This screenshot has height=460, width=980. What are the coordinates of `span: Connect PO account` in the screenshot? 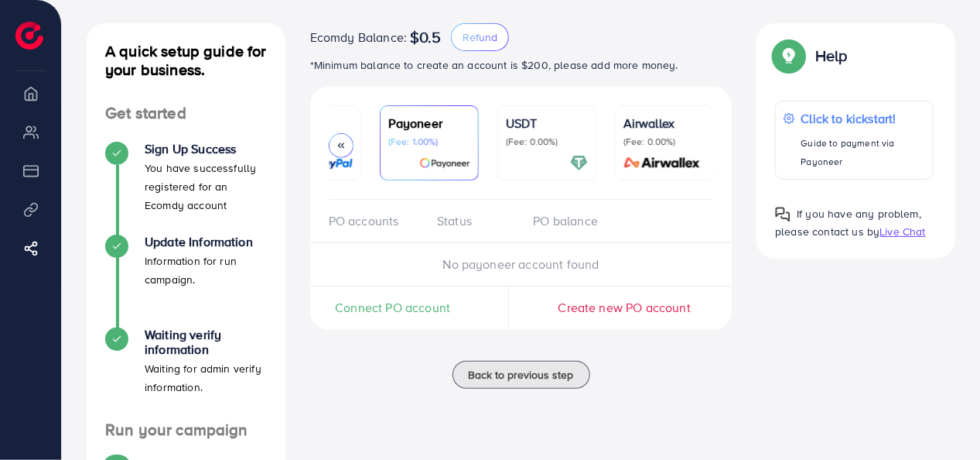 It's located at (392, 307).